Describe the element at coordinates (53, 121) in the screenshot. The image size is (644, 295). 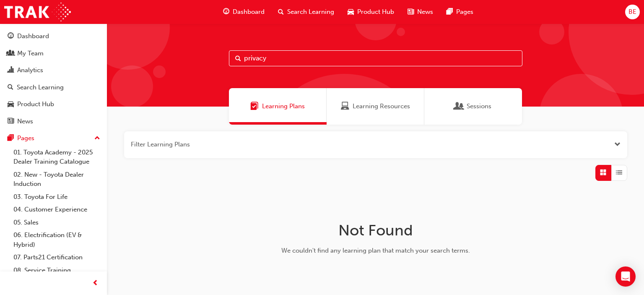
I see `a: News` at that location.